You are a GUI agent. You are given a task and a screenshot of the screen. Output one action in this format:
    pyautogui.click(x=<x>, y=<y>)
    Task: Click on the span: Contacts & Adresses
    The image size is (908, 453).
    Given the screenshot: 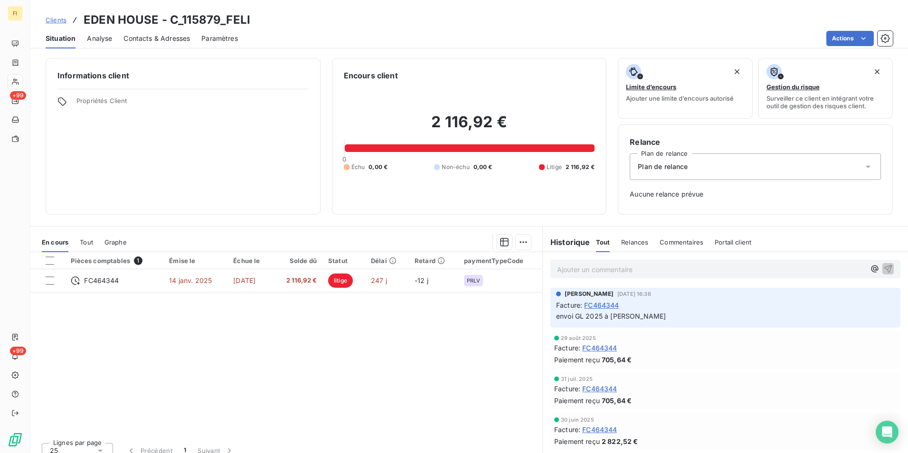 What is the action you would take?
    pyautogui.click(x=157, y=38)
    